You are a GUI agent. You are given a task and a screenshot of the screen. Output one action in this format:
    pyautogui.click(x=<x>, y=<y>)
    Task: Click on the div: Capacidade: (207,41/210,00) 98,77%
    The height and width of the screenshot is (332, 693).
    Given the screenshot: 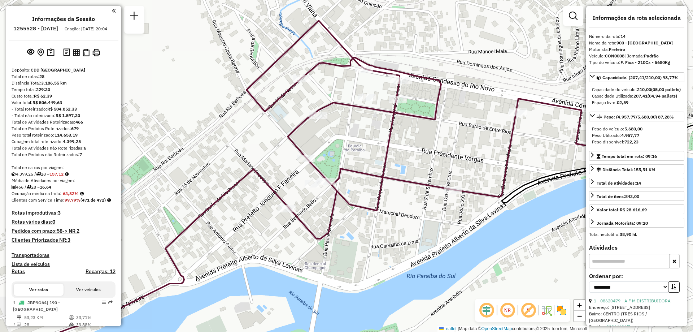 What is the action you would take?
    pyautogui.click(x=637, y=96)
    